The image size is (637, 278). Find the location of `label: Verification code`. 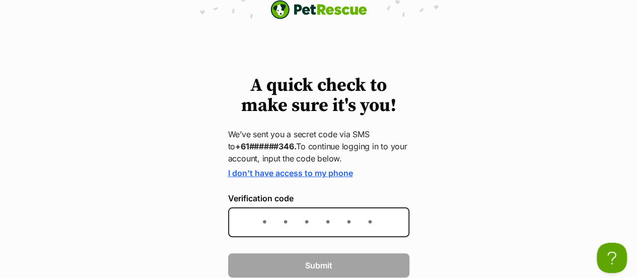

label: Verification code is located at coordinates (319, 198).